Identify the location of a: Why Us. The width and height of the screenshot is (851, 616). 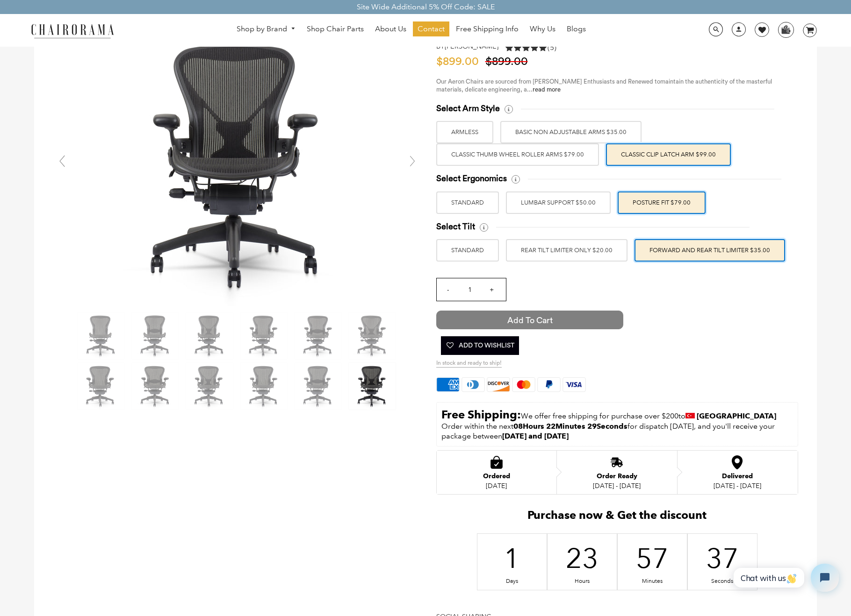
(542, 29).